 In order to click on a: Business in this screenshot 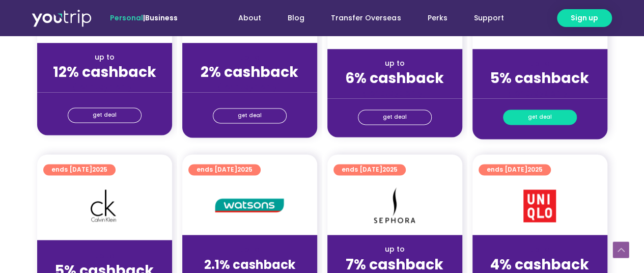, I will do `click(162, 18)`.